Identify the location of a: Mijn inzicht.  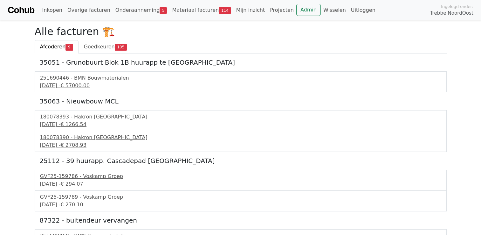
(251, 10).